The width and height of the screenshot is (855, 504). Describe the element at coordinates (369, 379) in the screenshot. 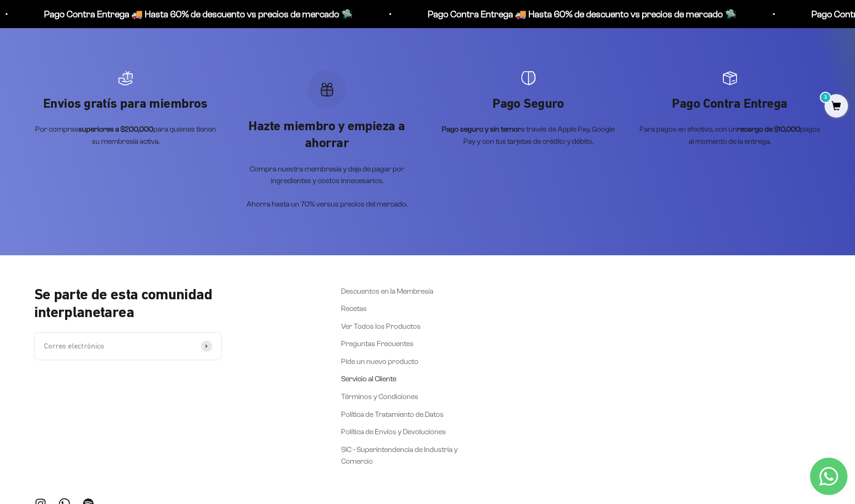

I see `a: Servicio al Cliente` at that location.